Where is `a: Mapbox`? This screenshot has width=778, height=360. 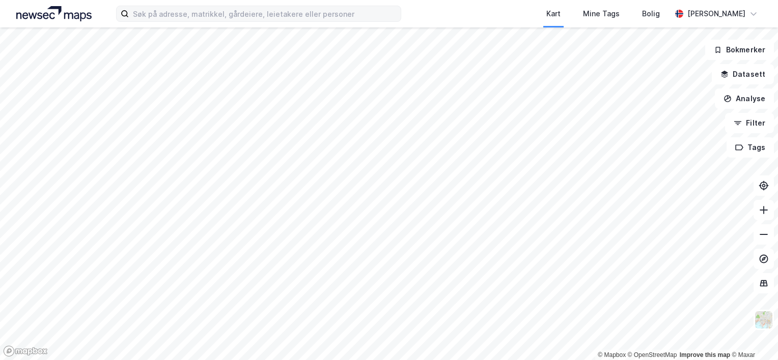 a: Mapbox is located at coordinates (611, 355).